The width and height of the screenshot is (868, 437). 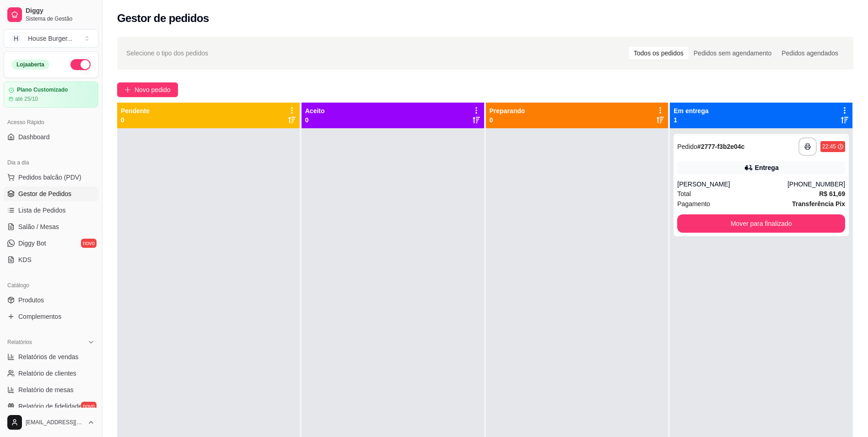 I want to click on div: Loja aberta, so click(x=30, y=65).